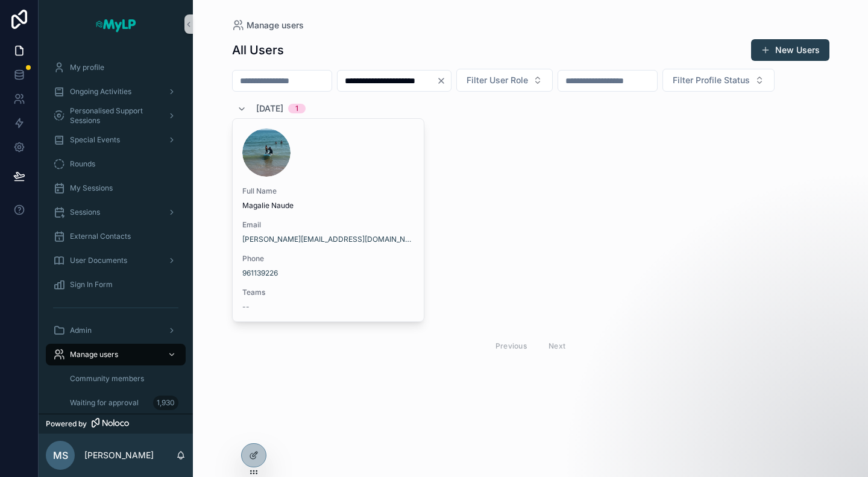  I want to click on span: Sign In Form, so click(91, 285).